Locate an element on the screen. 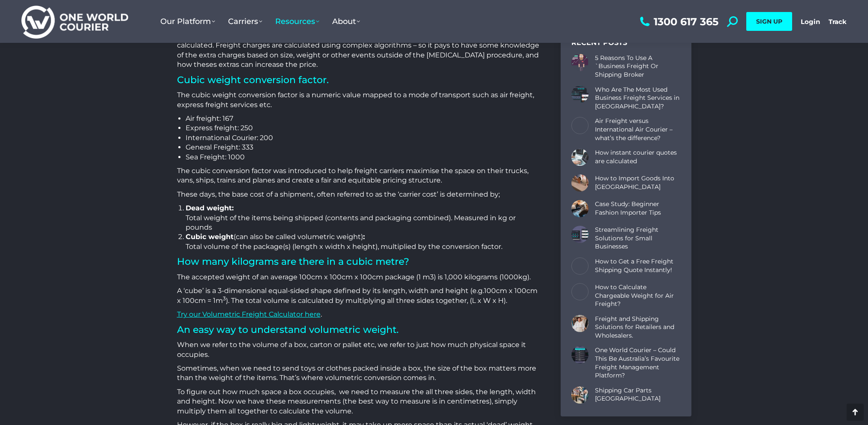 Image resolution: width=868 pixels, height=425 pixels. li: Air freight: 167 is located at coordinates (363, 118).